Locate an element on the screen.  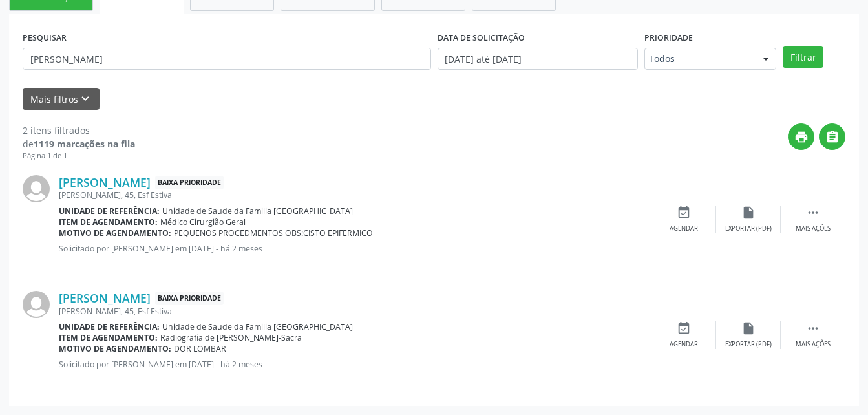
button: print is located at coordinates (801, 136).